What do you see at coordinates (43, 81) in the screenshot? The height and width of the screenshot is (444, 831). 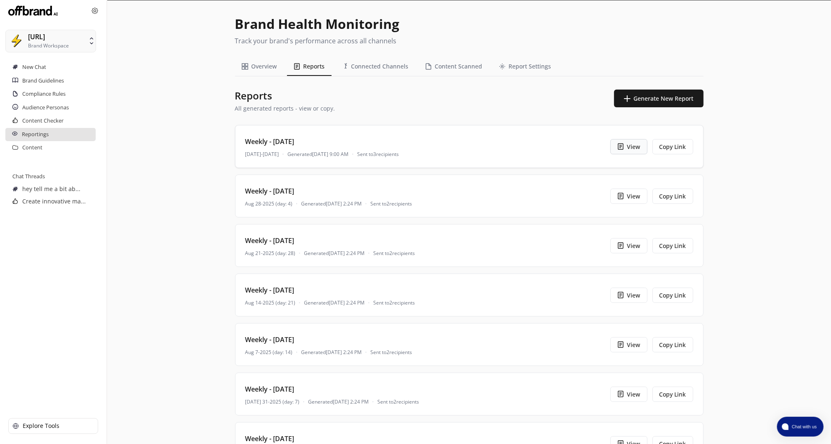 I see `a: Brand Guidelines` at bounding box center [43, 81].